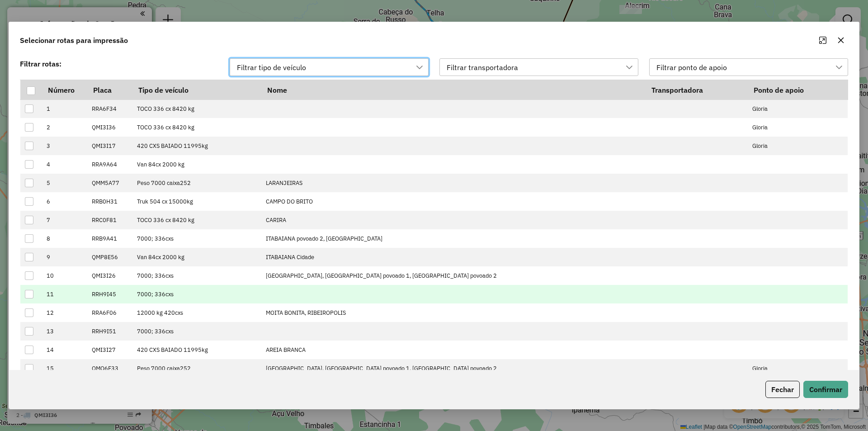  What do you see at coordinates (65, 331) in the screenshot?
I see `td: 13` at bounding box center [65, 331].